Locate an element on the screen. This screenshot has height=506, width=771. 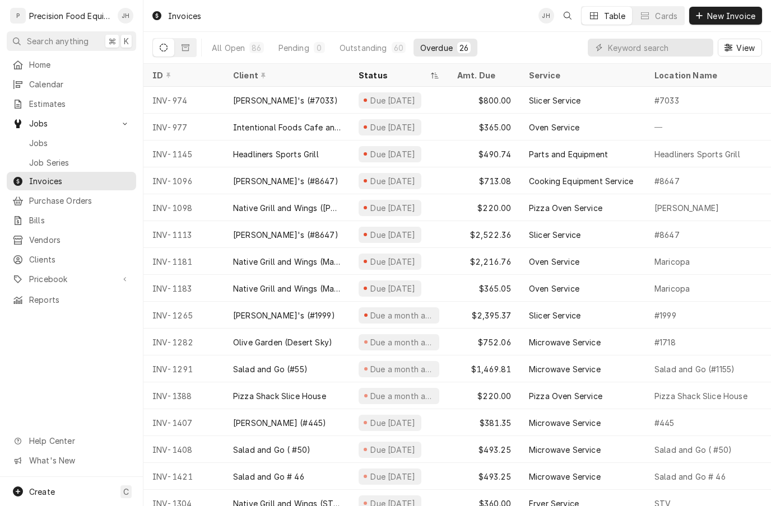
span: Home is located at coordinates (80, 64).